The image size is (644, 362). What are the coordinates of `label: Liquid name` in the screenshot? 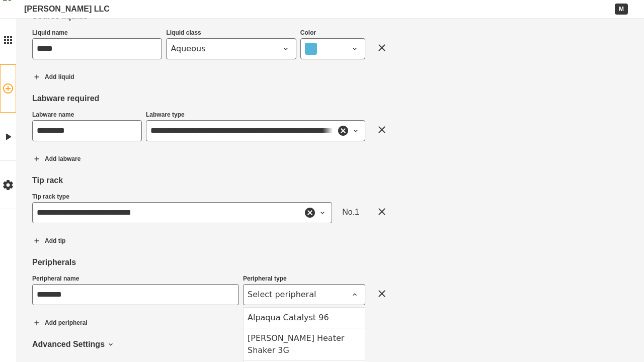 It's located at (50, 34).